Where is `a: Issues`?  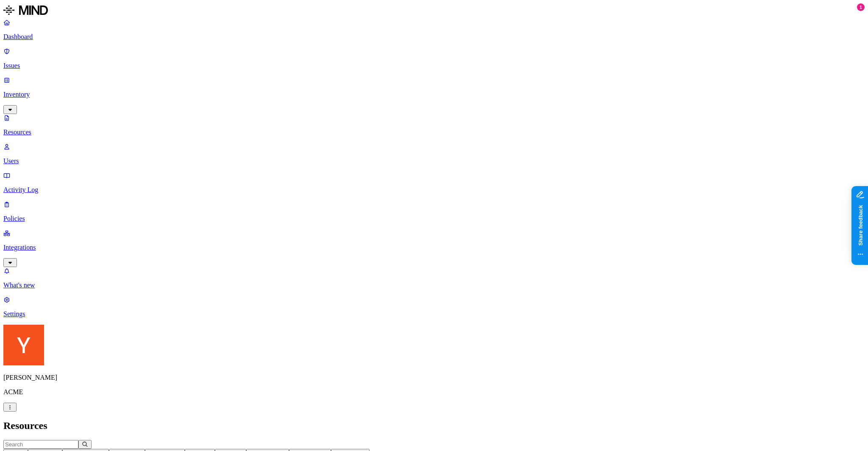
a: Issues is located at coordinates (434, 59).